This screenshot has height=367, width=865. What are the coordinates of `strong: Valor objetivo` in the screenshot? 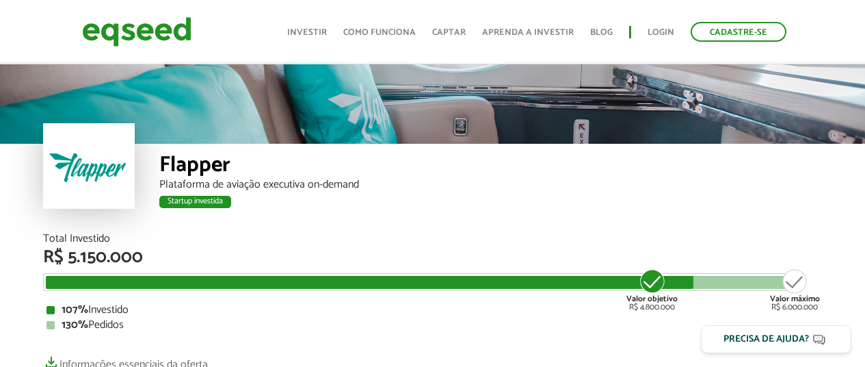 It's located at (652, 298).